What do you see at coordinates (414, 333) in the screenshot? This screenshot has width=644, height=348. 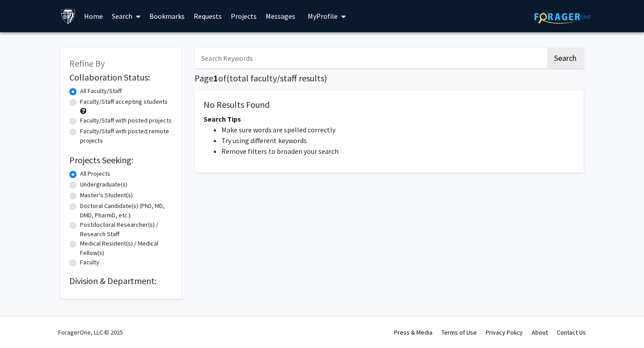 I see `a: Press & Media` at bounding box center [414, 333].